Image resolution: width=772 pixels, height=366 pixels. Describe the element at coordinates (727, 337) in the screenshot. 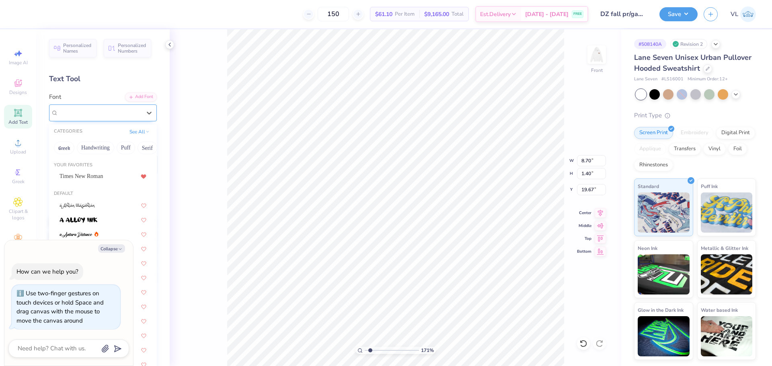

I see `img: Water based Ink` at that location.